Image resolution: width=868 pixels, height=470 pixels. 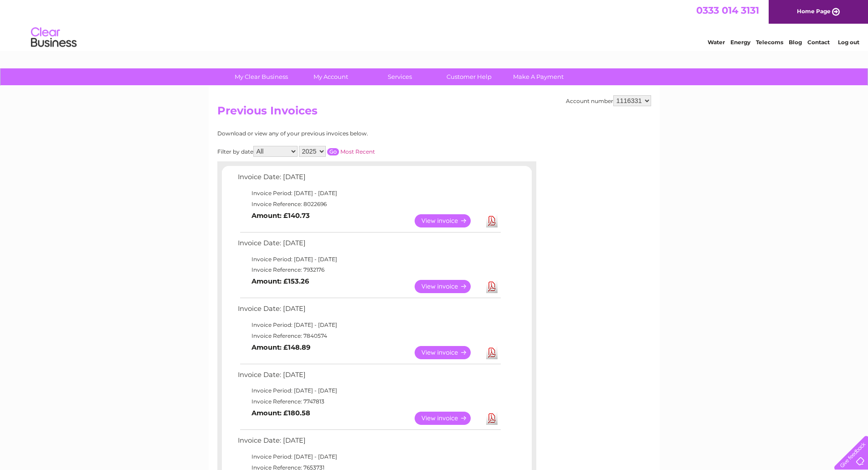 What do you see at coordinates (728, 10) in the screenshot?
I see `span: 0333 014 3131` at bounding box center [728, 10].